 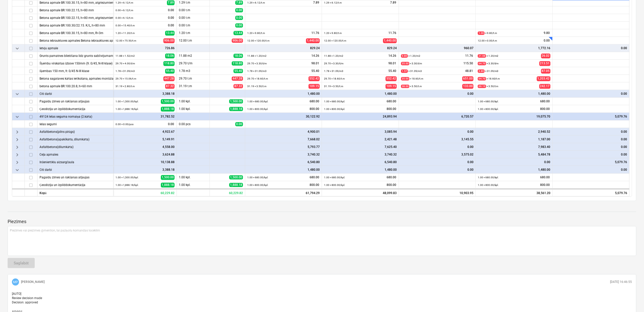 What do you see at coordinates (437, 193) in the screenshot?
I see `div: 10,903.95` at bounding box center [437, 193].